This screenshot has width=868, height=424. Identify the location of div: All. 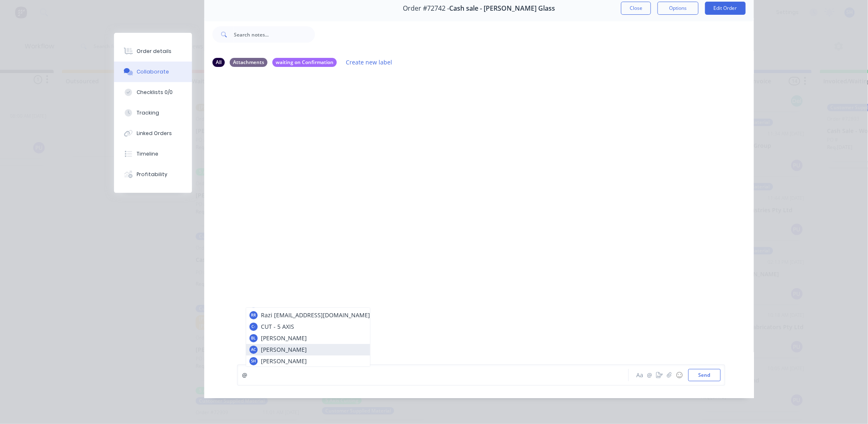
(219, 62).